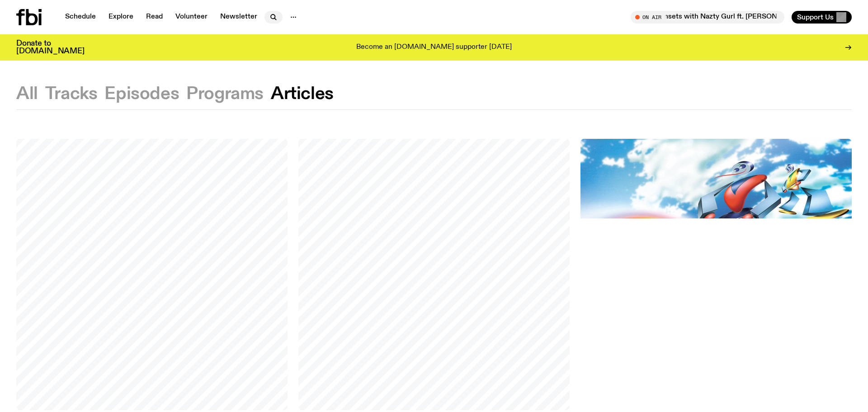 Image resolution: width=868 pixels, height=412 pixels. I want to click on span: Support Us, so click(815, 18).